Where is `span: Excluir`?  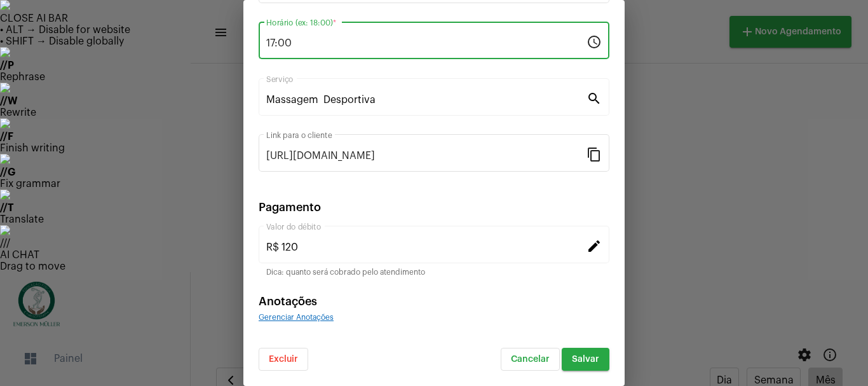
span: Excluir is located at coordinates (283, 360).